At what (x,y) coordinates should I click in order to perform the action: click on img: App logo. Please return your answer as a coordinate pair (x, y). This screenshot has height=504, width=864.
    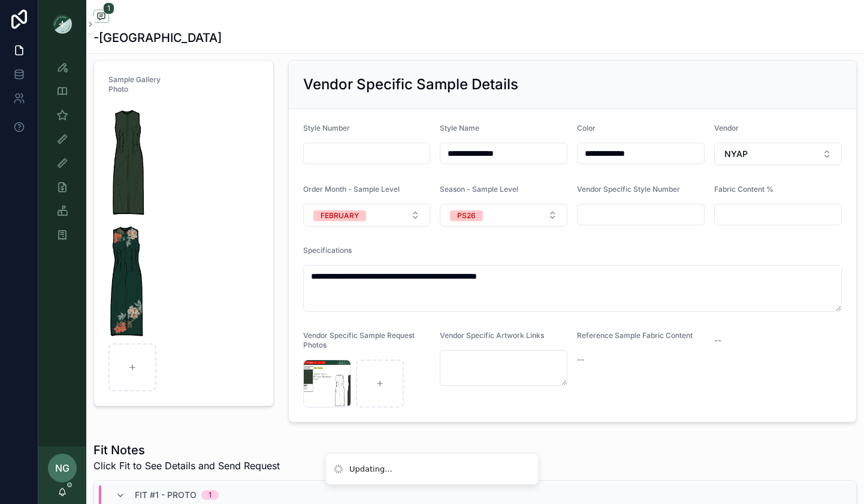
    Looking at the image, I should click on (62, 24).